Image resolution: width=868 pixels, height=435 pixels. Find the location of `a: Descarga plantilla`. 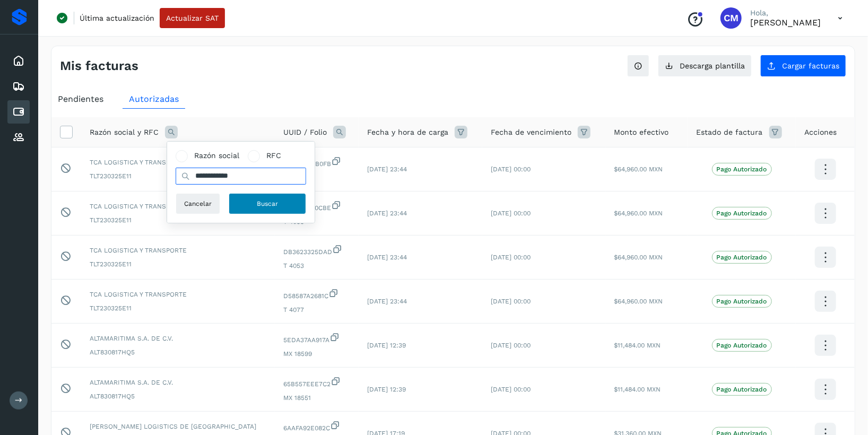

a: Descarga plantilla is located at coordinates (705, 66).